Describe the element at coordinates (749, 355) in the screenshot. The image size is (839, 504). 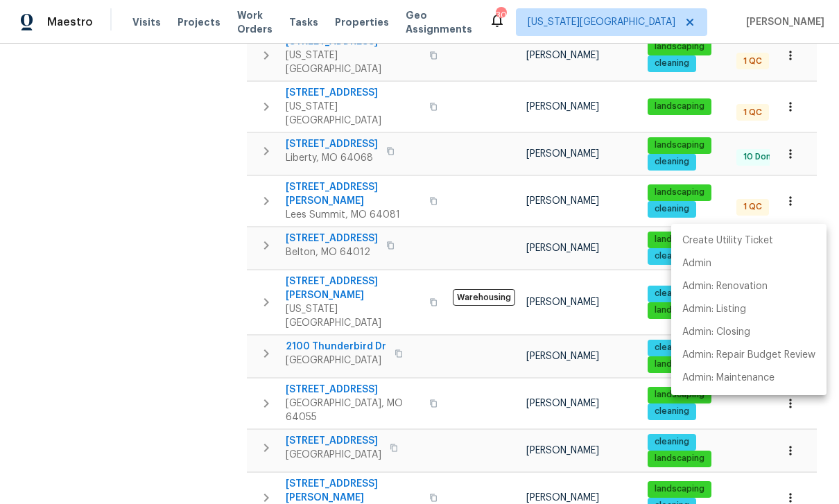
I see `p: Admin: Repair Budget Review` at that location.